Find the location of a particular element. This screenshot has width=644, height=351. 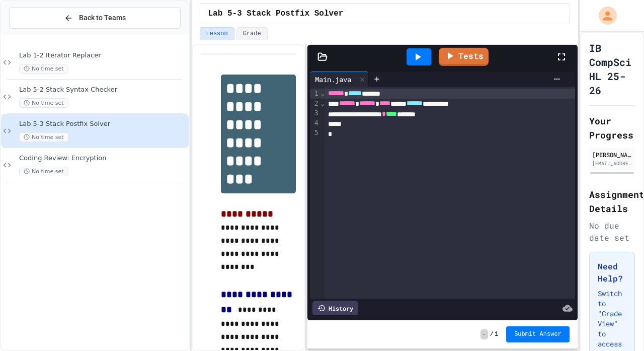

h3: Need Help? is located at coordinates (612, 273).